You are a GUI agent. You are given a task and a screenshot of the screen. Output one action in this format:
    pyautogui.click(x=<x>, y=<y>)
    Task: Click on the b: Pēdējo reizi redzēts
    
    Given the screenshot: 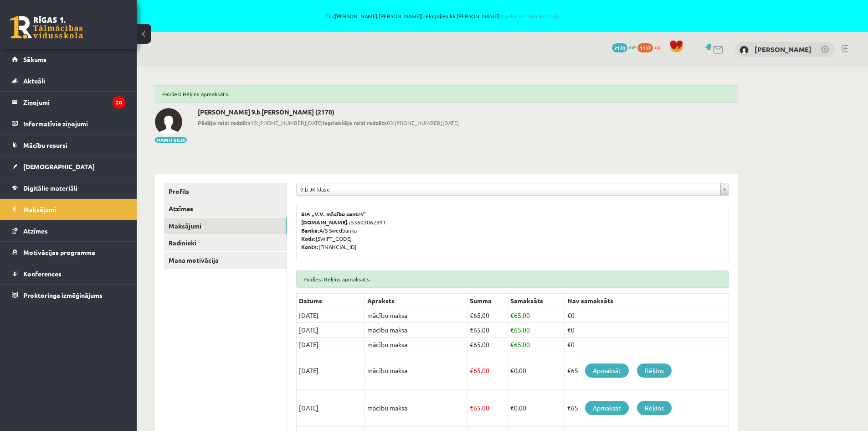 What is the action you would take?
    pyautogui.click(x=224, y=123)
    